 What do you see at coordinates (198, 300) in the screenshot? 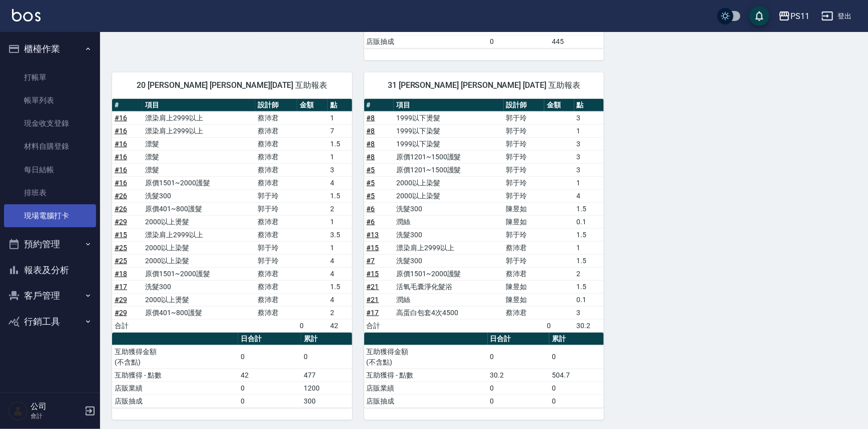
I see `td: 2000以上燙髮` at bounding box center [198, 300].